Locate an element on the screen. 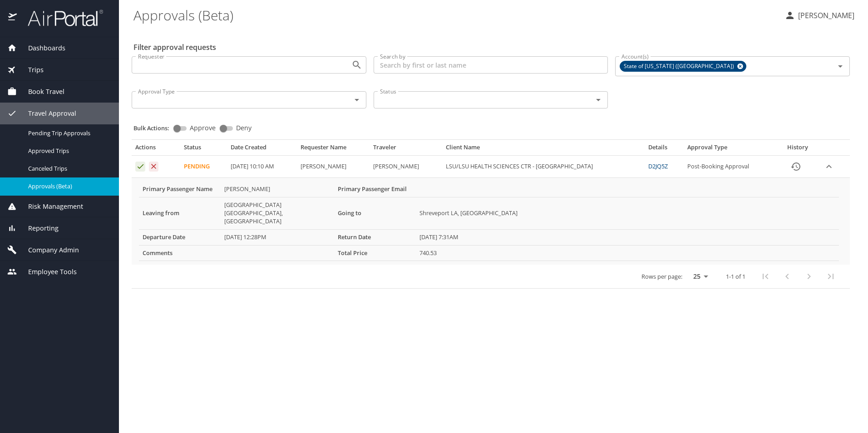 Image resolution: width=868 pixels, height=433 pixels. th: Going to is located at coordinates (375, 213).